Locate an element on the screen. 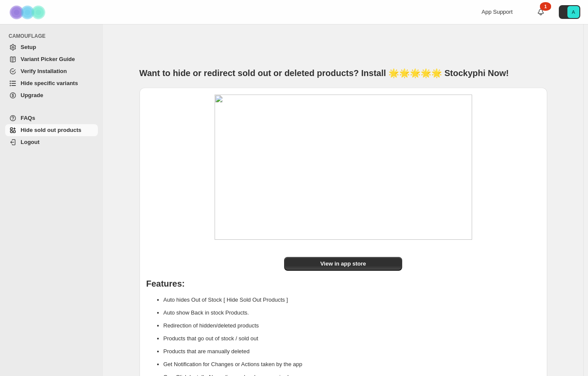 This screenshot has width=588, height=376. span: Upgrade is located at coordinates (32, 95).